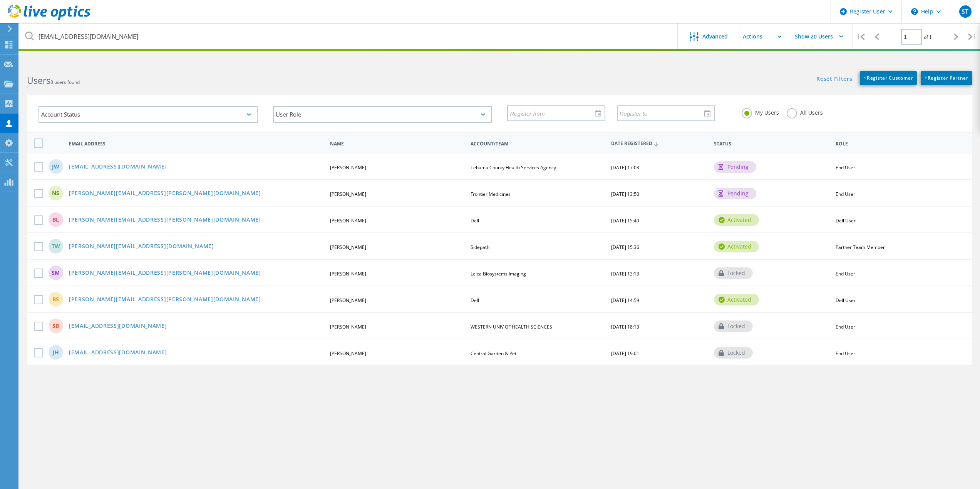 The width and height of the screenshot is (980, 489). What do you see at coordinates (196, 144) in the screenshot?
I see `span: Email Address` at bounding box center [196, 144].